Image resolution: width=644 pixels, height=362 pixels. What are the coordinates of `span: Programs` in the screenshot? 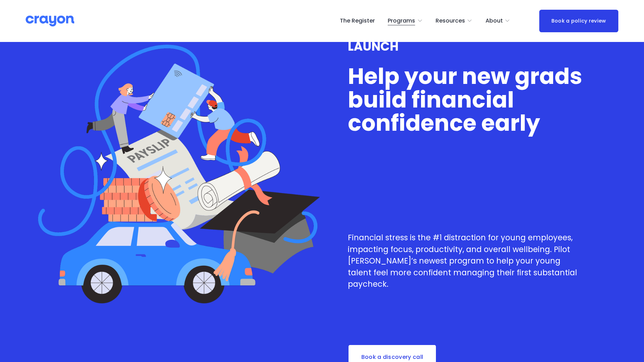 It's located at (401, 21).